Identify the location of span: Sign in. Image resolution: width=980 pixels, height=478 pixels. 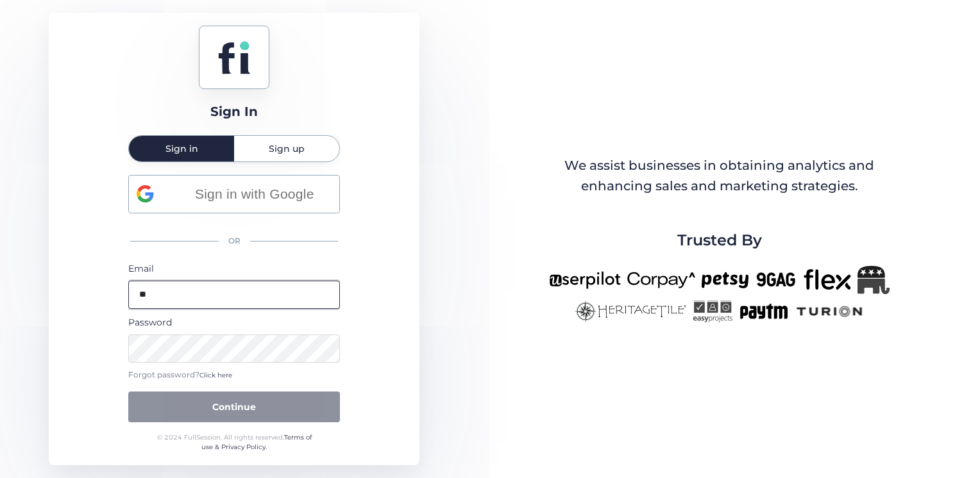
(181, 148).